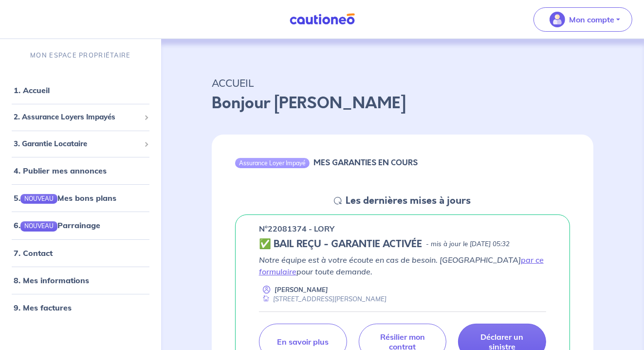 The height and width of the screenshot is (350, 644). What do you see at coordinates (272, 163) in the screenshot?
I see `div: Assurance Loyer Impayé` at bounding box center [272, 163].